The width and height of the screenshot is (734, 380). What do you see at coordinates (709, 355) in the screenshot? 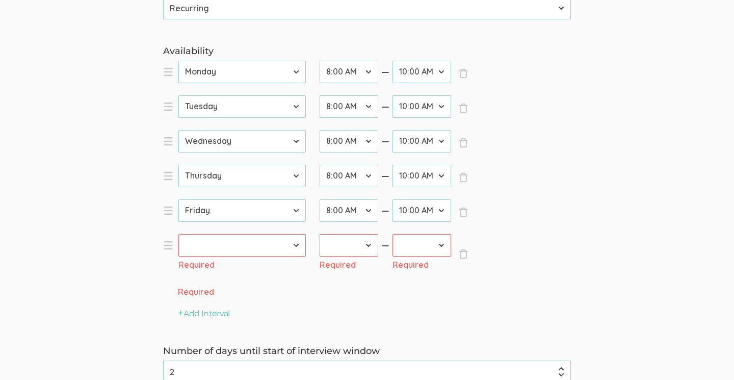
I see `div: Chat Widget` at bounding box center [709, 355].